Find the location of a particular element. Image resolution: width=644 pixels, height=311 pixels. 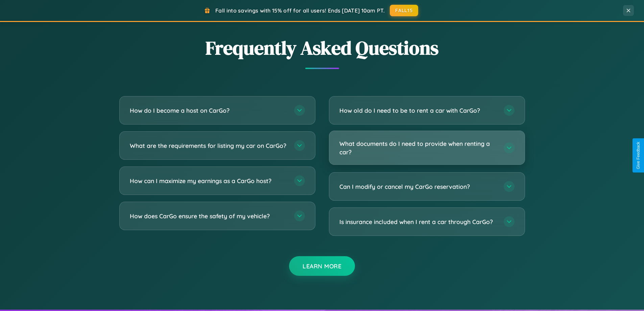

h3: How do I become a host on CarGo? is located at coordinates (208, 110).